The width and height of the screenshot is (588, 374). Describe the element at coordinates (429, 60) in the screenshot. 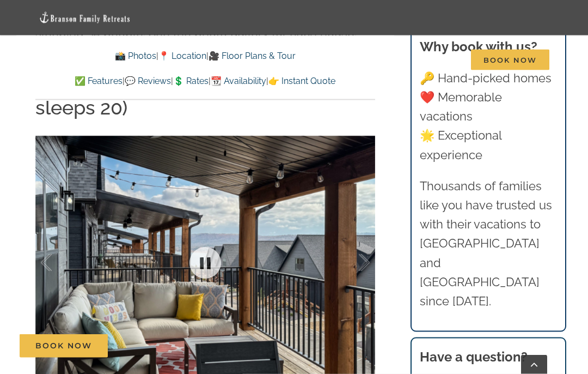

I see `a: Contact` at that location.